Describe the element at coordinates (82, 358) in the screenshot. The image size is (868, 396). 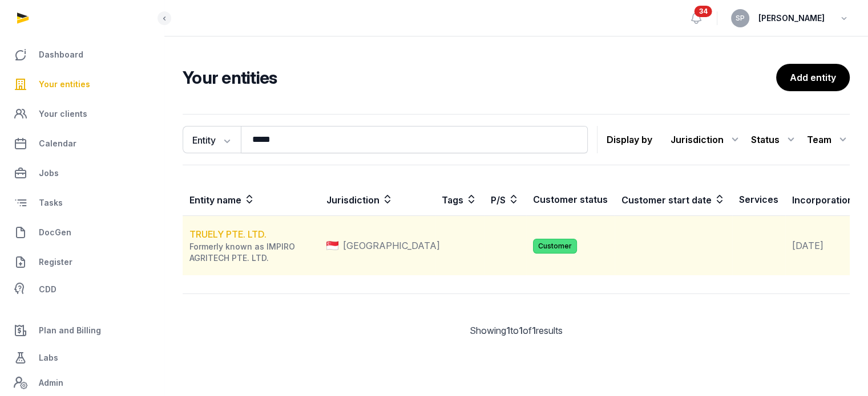
I see `a: Labs` at that location.